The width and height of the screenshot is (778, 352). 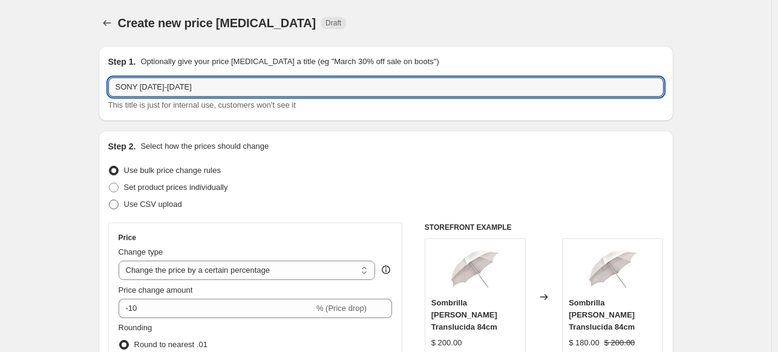 What do you see at coordinates (176, 187) in the screenshot?
I see `span: Set product prices individually` at bounding box center [176, 187].